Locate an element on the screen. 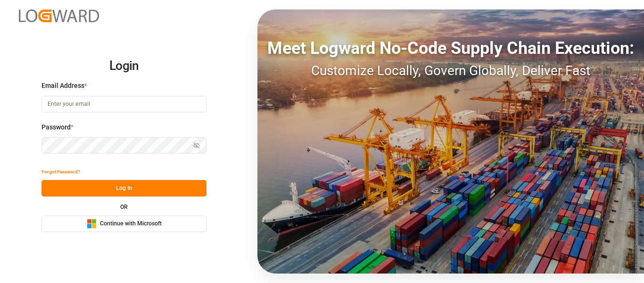  button: Continue with Microsoft is located at coordinates (124, 223).